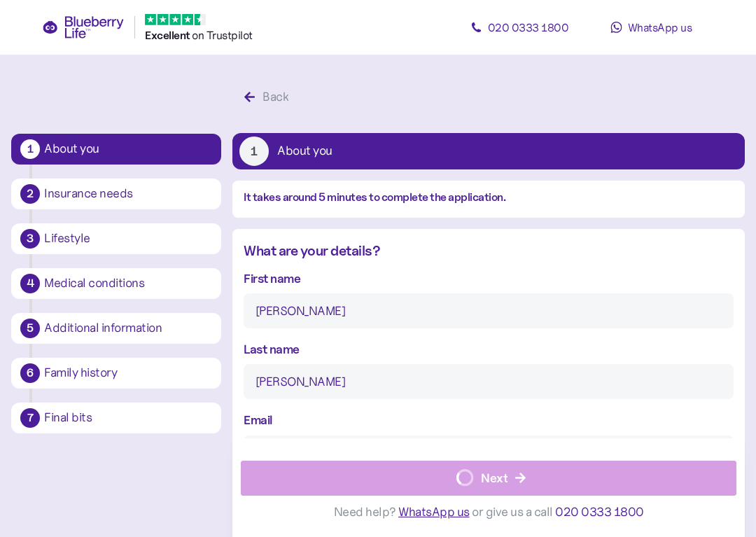  What do you see at coordinates (128, 373) in the screenshot?
I see `div: Family history` at bounding box center [128, 373].